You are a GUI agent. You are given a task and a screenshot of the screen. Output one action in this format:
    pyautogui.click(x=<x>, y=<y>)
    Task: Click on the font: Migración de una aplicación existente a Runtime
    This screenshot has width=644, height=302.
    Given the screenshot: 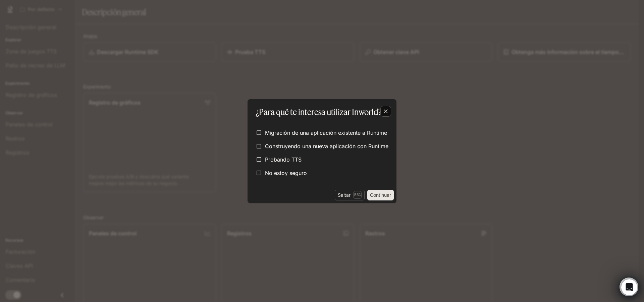 What is the action you would take?
    pyautogui.click(x=326, y=133)
    